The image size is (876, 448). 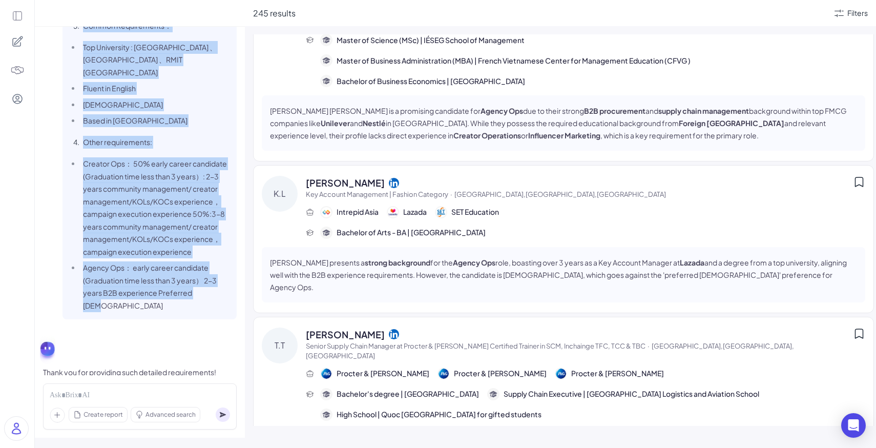 I want to click on img: user_logo.png, so click(x=16, y=428).